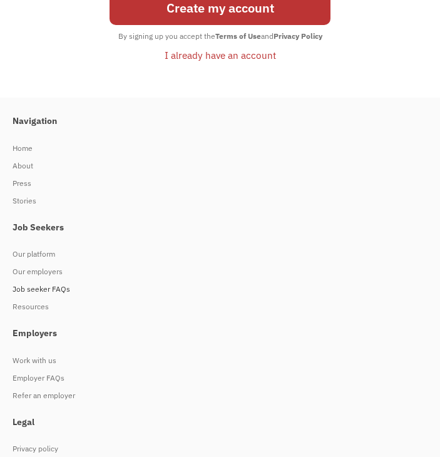  What do you see at coordinates (220, 55) in the screenshot?
I see `div: I already have an account` at bounding box center [220, 55].